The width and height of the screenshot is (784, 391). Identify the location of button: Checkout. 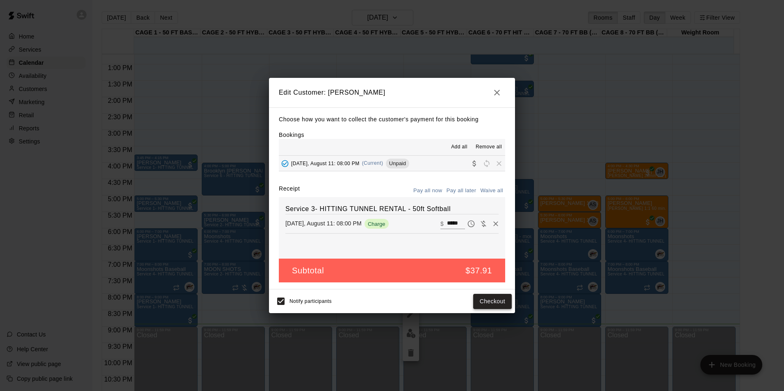
(492, 301).